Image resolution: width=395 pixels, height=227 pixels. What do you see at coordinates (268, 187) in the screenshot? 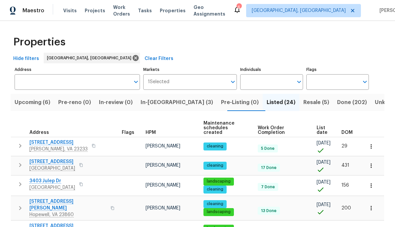
I see `span: 7 Done` at bounding box center [268, 187].